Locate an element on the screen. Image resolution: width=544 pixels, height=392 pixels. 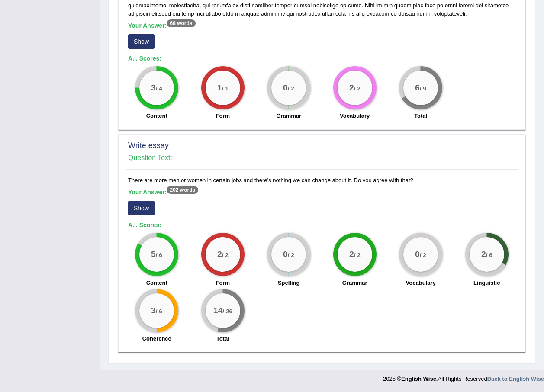
h2: Write essay is located at coordinates (321, 146).